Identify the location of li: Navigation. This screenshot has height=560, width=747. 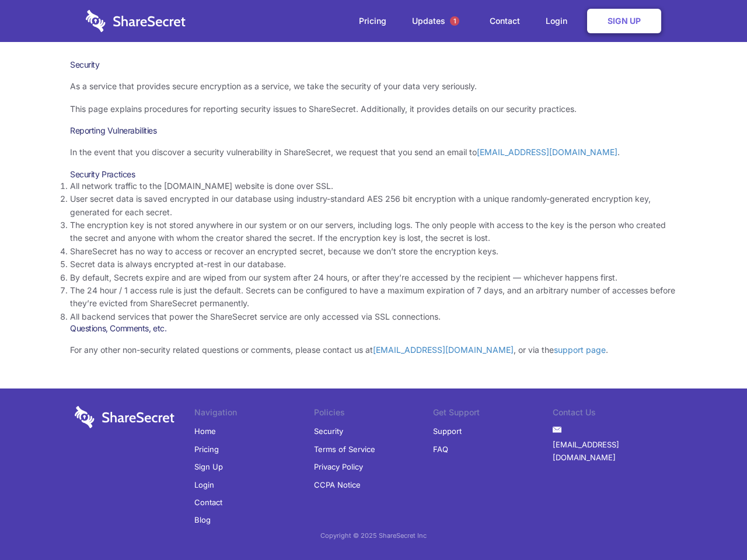
(254, 414).